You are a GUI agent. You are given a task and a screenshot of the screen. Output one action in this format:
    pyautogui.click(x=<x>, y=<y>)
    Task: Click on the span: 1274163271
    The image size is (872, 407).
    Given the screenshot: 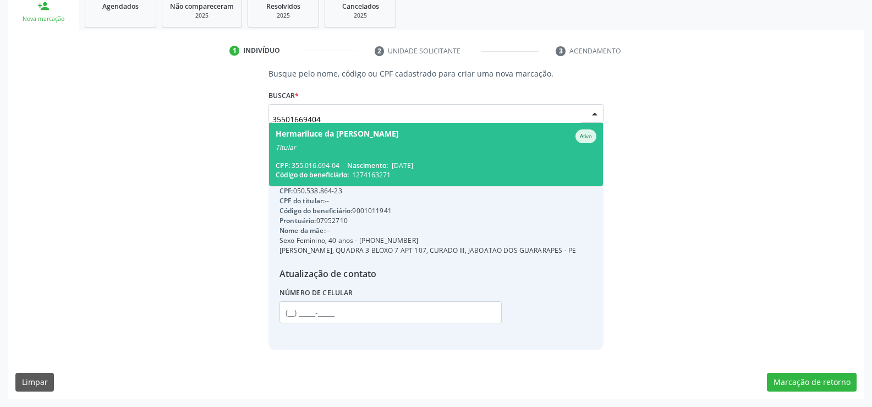 What is the action you would take?
    pyautogui.click(x=371, y=174)
    